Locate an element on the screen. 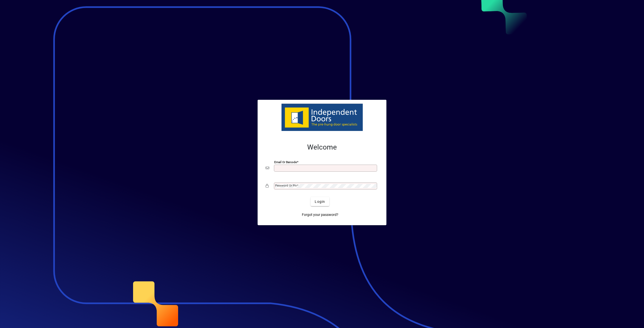  a: Forgot your password? is located at coordinates (320, 215).